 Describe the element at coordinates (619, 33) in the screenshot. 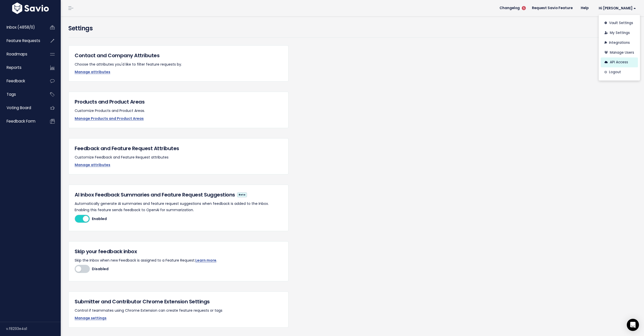

I see `a: My Settings` at that location.